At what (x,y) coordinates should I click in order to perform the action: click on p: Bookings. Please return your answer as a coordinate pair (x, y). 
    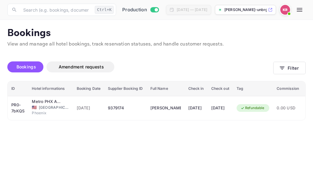
    Looking at the image, I should click on (156, 33).